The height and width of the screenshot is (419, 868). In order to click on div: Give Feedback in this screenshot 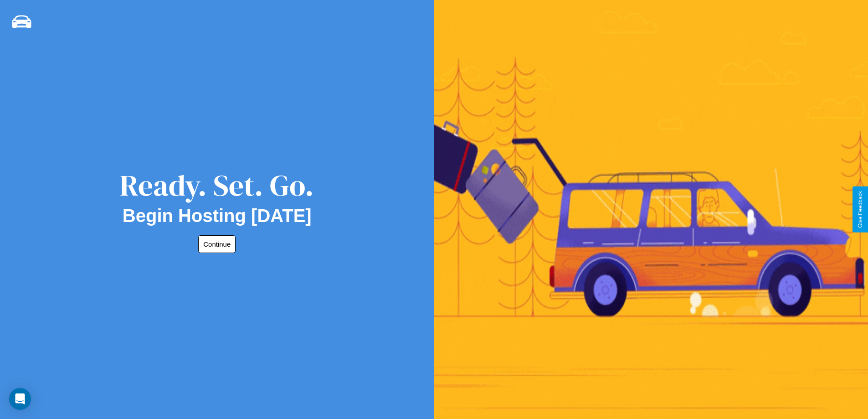, I will do `click(861, 210)`.